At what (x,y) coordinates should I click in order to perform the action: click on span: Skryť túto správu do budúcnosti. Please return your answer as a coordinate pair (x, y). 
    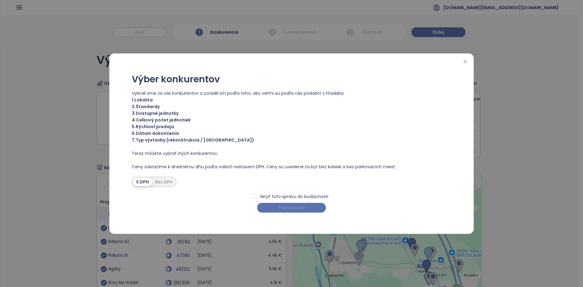
    Looking at the image, I should click on (294, 197).